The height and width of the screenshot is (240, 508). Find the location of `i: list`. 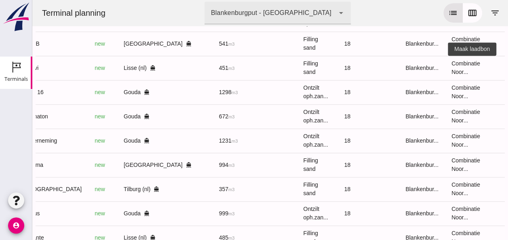

i: list is located at coordinates (421, 13).